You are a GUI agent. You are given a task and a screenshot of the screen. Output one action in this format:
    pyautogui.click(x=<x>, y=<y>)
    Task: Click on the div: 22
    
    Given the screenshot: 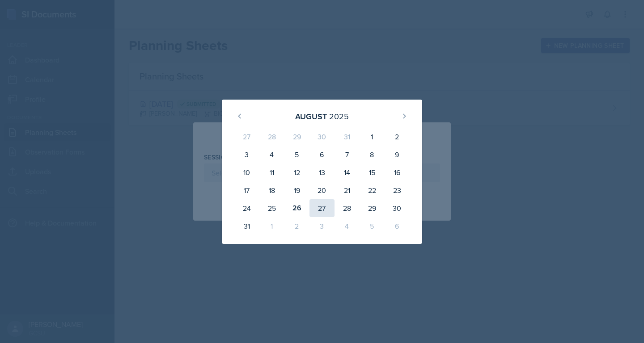 What is the action you would take?
    pyautogui.click(x=372, y=190)
    